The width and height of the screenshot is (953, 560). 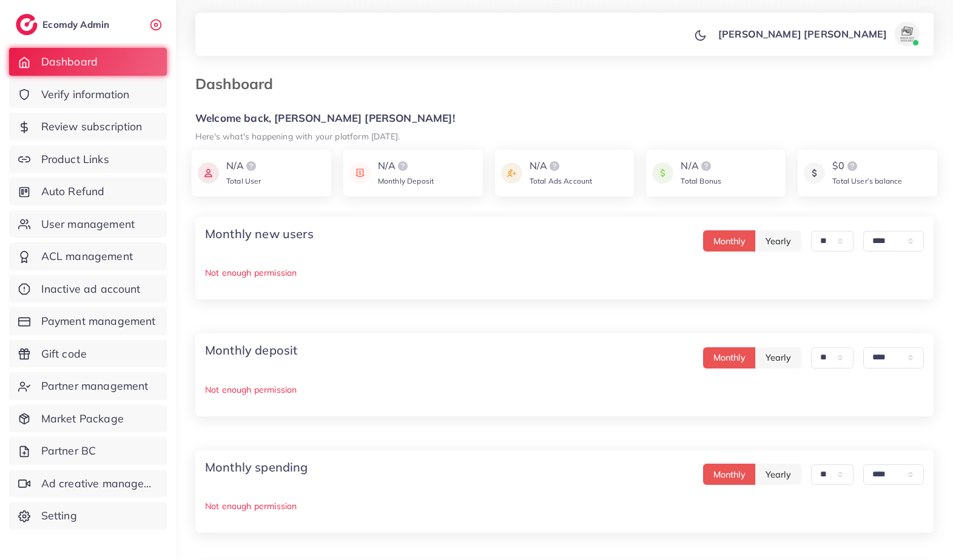 What do you see at coordinates (88, 224) in the screenshot?
I see `a: User management` at bounding box center [88, 224].